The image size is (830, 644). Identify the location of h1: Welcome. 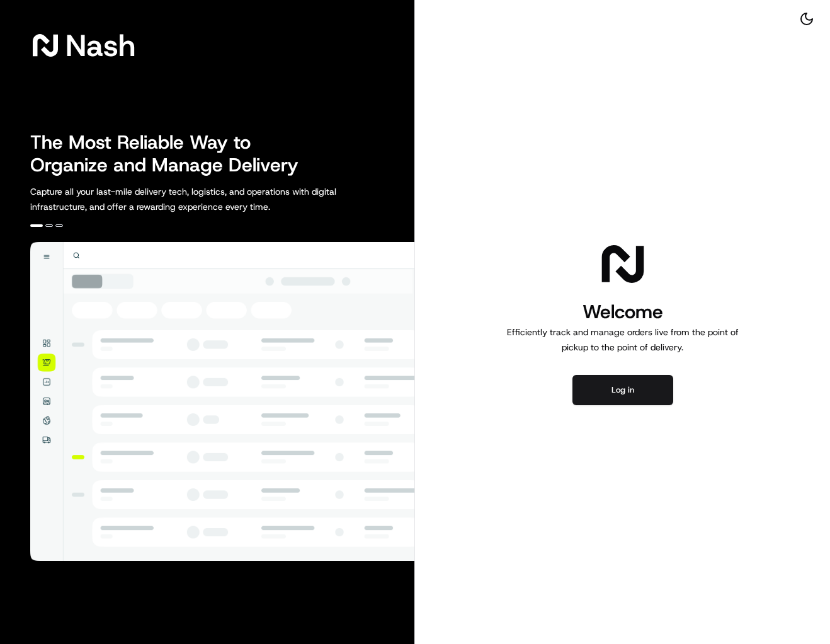
(623, 312).